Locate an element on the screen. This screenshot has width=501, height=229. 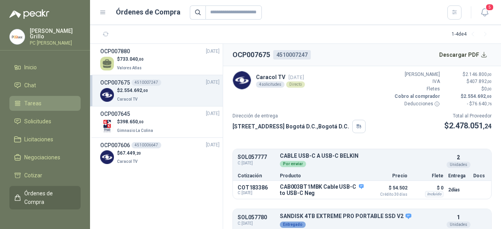
h3: OCP007675 is located at coordinates (115, 83).